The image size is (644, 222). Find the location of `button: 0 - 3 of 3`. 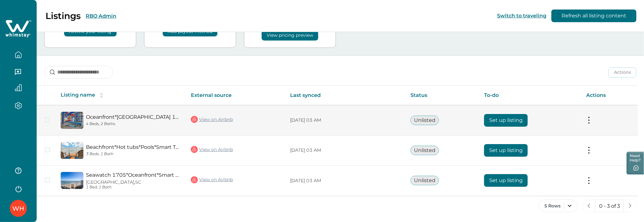

button: 0 - 3 of 3 is located at coordinates (609, 206).